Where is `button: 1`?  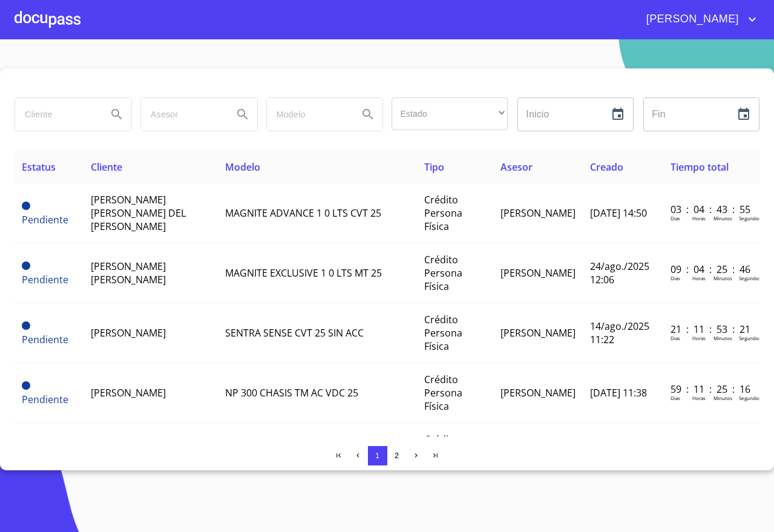 button: 1 is located at coordinates (378, 455).